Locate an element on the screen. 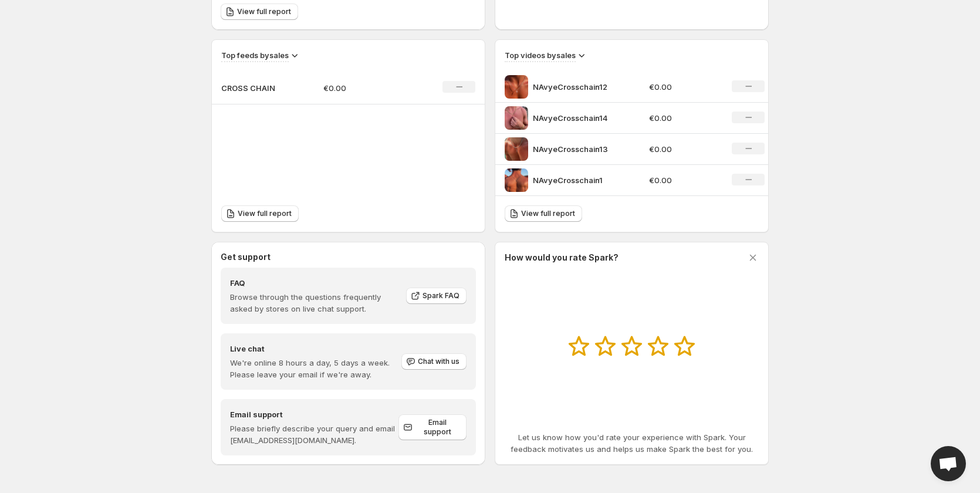  a: Email support is located at coordinates (432, 427).